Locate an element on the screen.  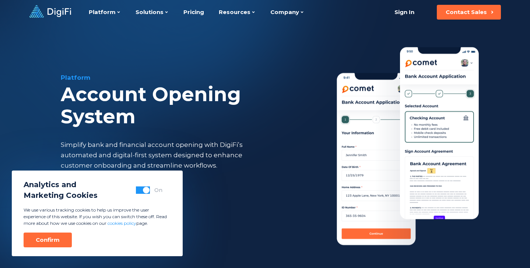
div: Platform is located at coordinates (185, 77).